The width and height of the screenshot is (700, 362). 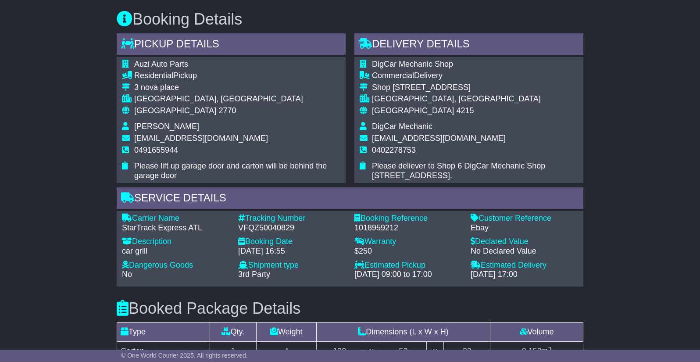 What do you see at coordinates (408, 242) in the screenshot?
I see `div: Warranty` at bounding box center [408, 242].